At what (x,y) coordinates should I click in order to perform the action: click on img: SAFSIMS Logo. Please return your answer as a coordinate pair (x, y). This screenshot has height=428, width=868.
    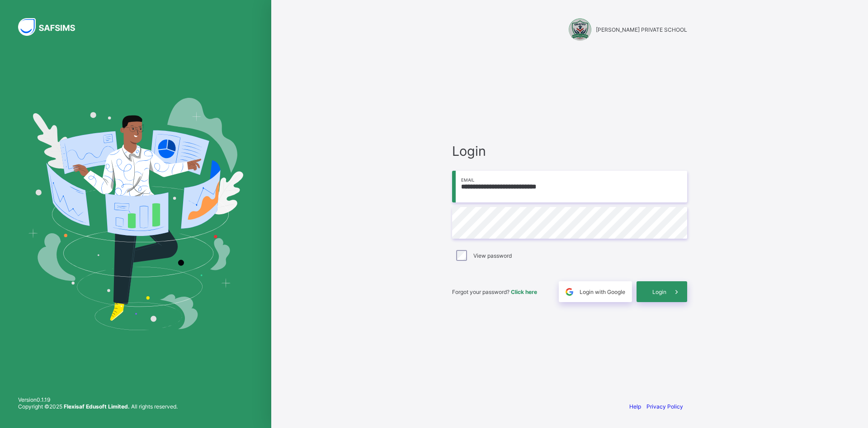
    Looking at the image, I should click on (52, 27).